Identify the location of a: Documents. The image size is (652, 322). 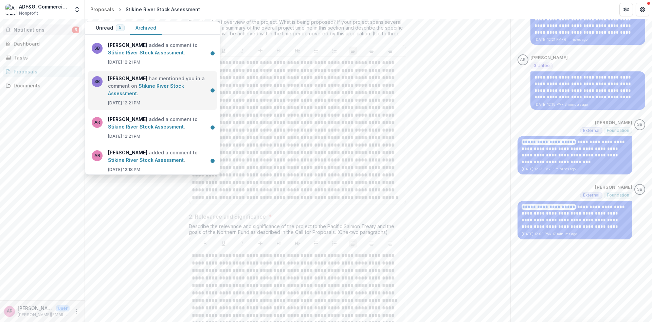
(42, 85).